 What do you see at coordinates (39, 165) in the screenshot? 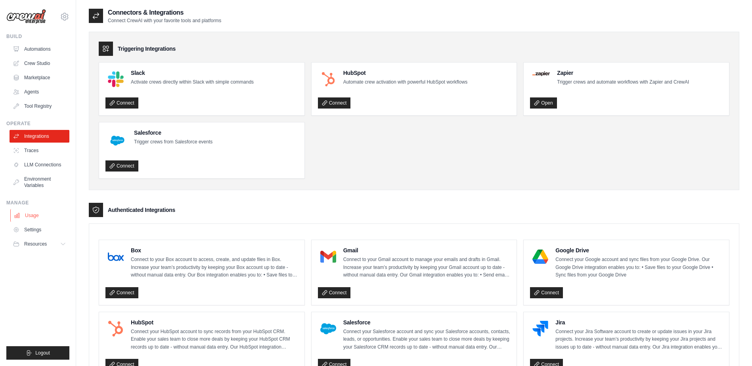
I see `a: LLM Connections` at bounding box center [39, 165].